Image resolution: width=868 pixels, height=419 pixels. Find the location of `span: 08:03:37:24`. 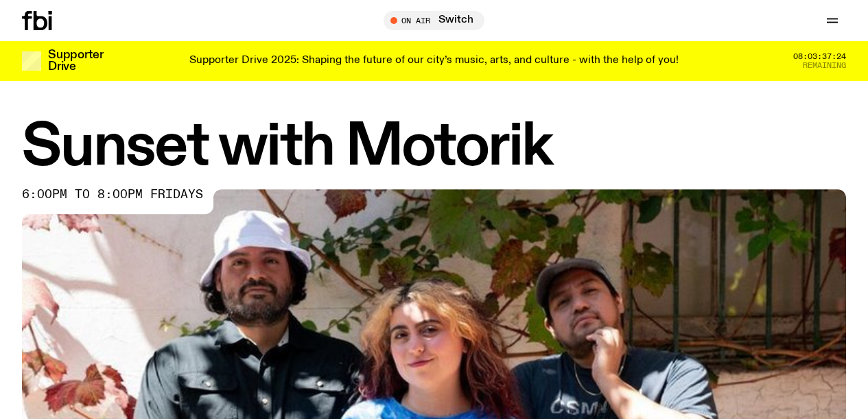

span: 08:03:37:24 is located at coordinates (819, 56).